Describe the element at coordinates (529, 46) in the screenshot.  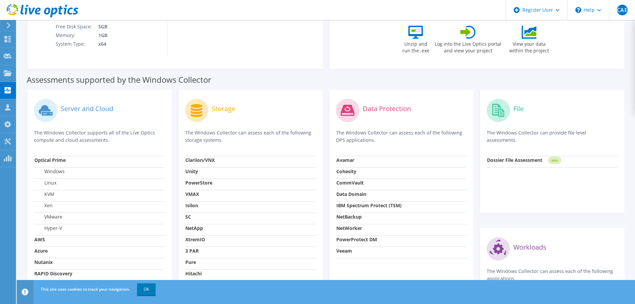
I see `label: View your data within the project` at that location.